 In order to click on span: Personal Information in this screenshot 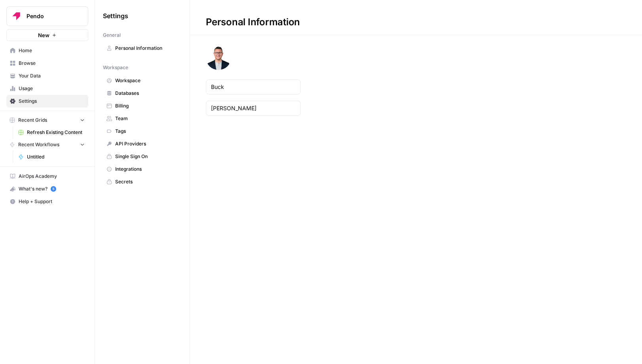, I will do `click(146, 48)`.